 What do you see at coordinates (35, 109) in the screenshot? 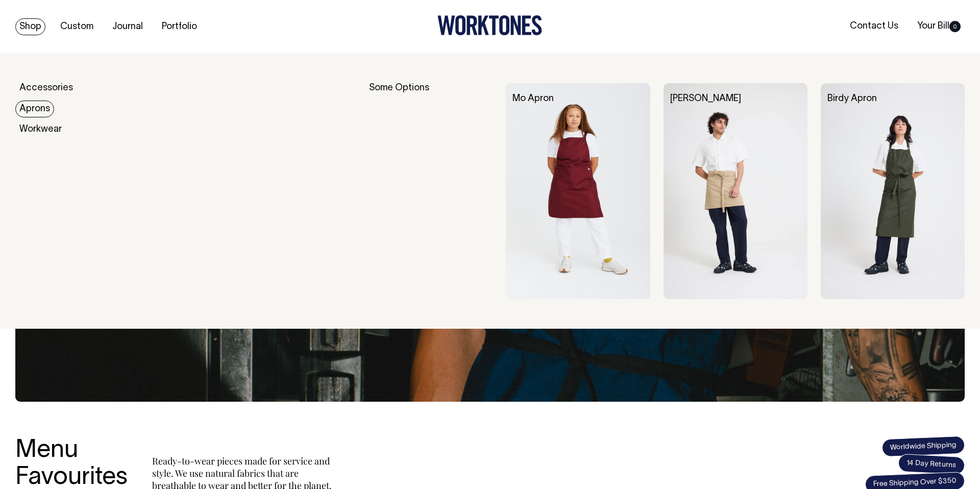
I see `a: Aprons` at bounding box center [35, 109].